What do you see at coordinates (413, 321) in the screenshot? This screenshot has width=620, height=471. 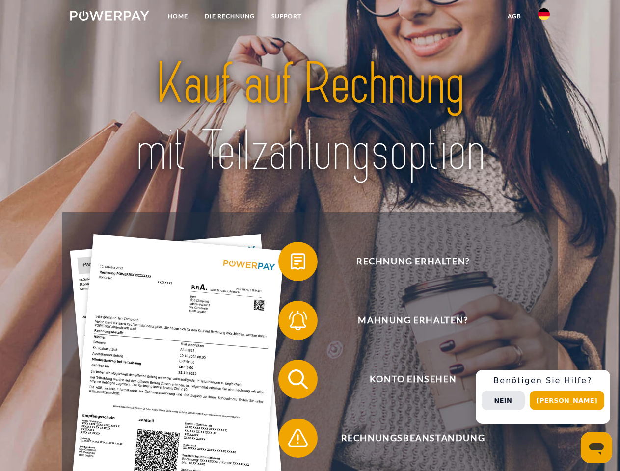 I see `span: Mahnung erhalten?` at bounding box center [413, 321].